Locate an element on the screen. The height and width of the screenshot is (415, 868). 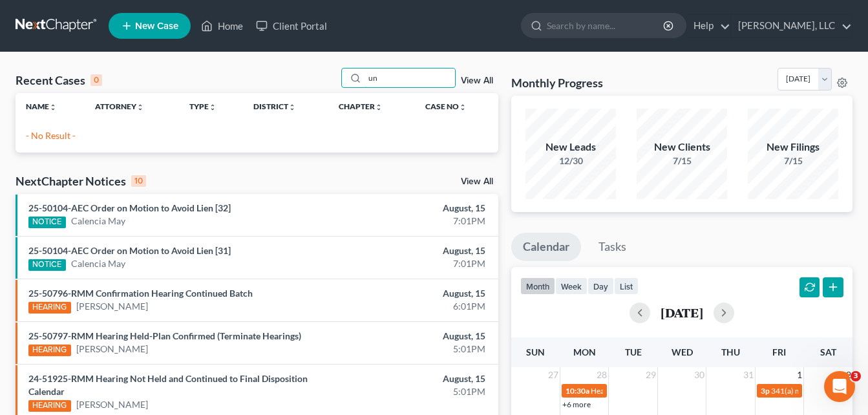
button: month is located at coordinates (538, 285).